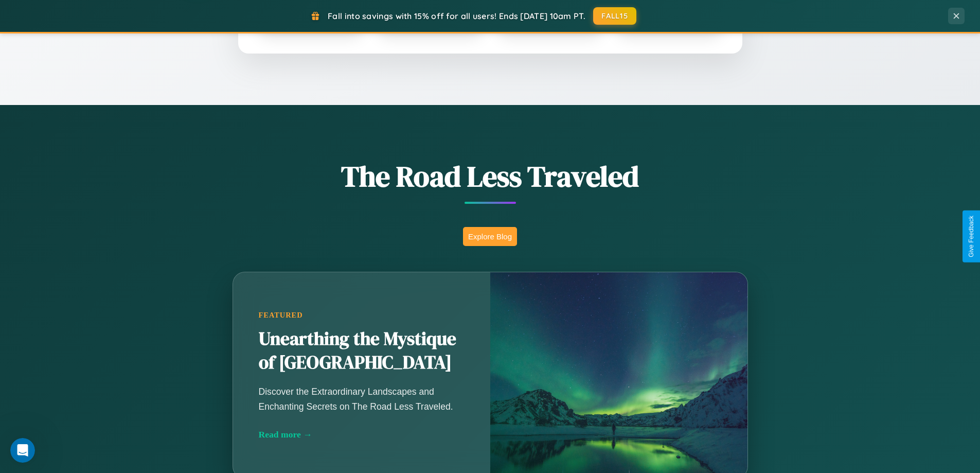 Image resolution: width=980 pixels, height=473 pixels. Describe the element at coordinates (972, 236) in the screenshot. I see `div: Give Feedback` at that location.